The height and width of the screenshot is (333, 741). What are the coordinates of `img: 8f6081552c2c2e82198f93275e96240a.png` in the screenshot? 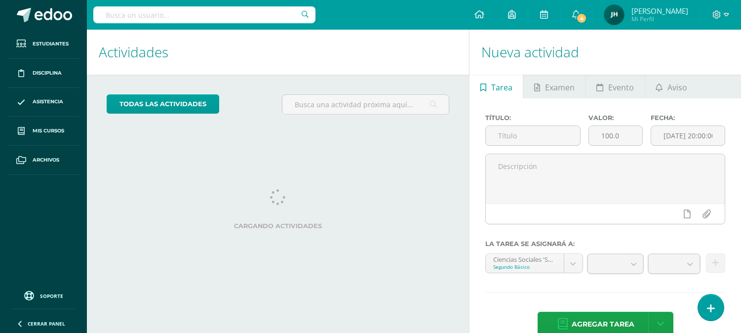 It's located at (614, 15).